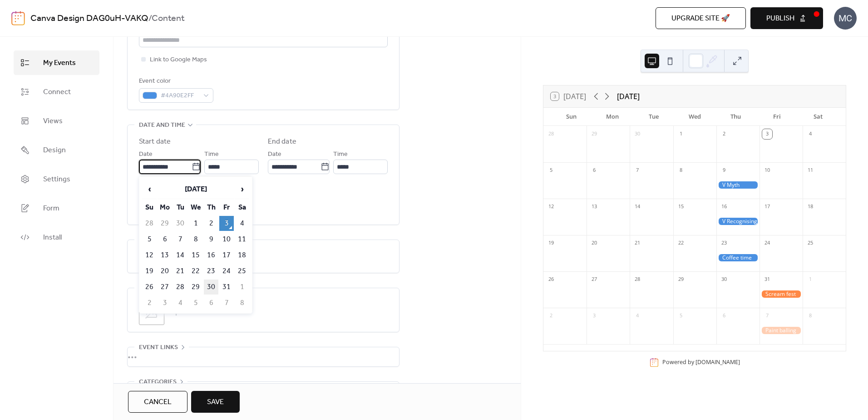 The height and width of the screenshot is (420, 868). I want to click on a: Cancel, so click(157, 401).